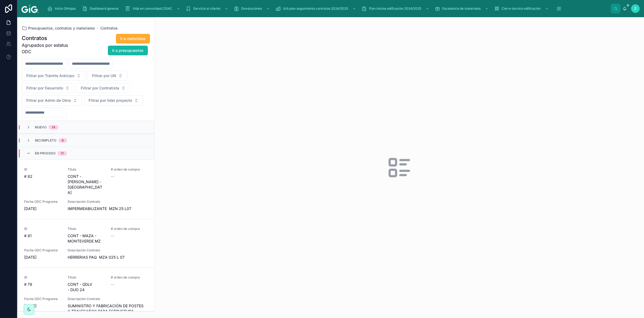  Describe the element at coordinates (100, 88) in the screenshot. I see `span: Filtrar por Contratista` at that location.